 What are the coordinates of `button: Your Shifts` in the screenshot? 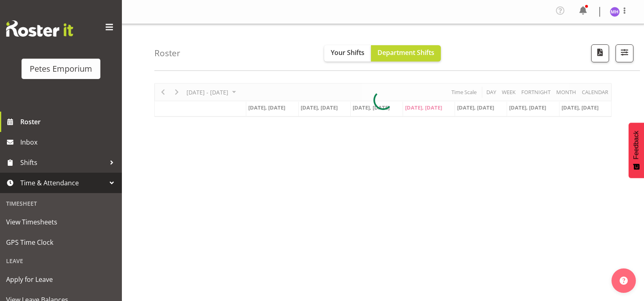 It's located at (347, 53).